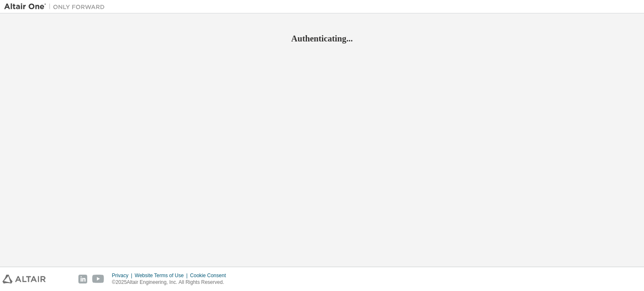 This screenshot has width=644, height=291. I want to click on p: © 2025 Altair Engineering, Inc. All Rights Reserved., so click(172, 282).